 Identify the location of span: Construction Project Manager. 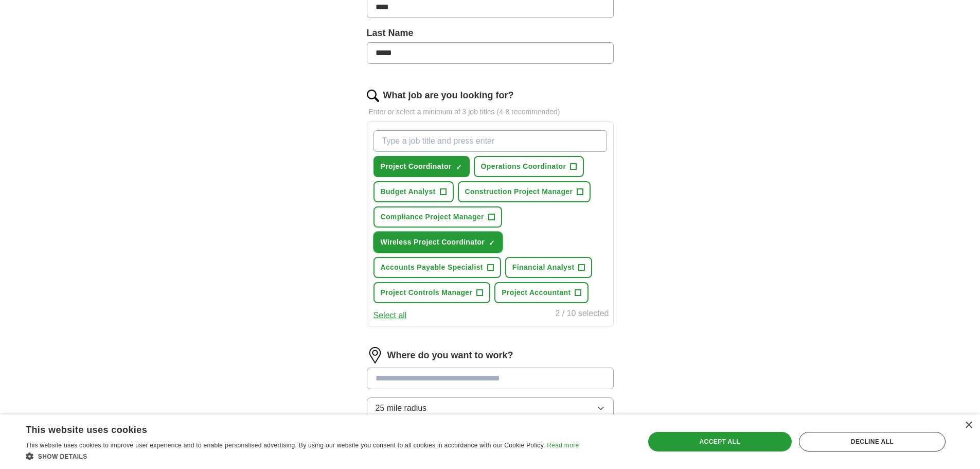
(519, 191).